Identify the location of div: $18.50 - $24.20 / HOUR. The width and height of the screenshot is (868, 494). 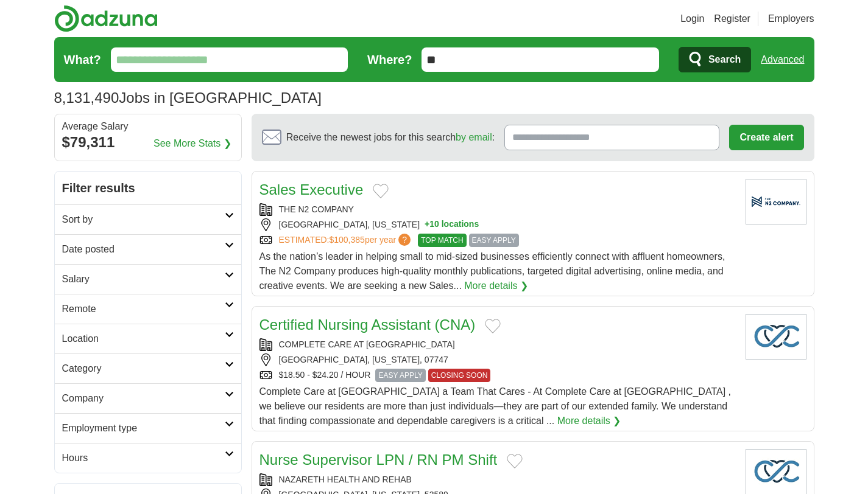
(498, 375).